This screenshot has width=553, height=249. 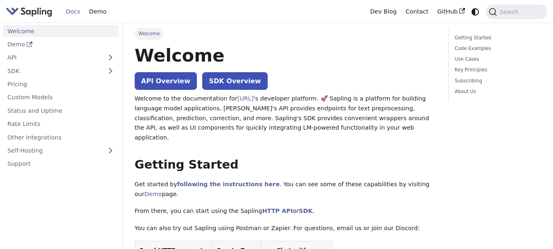 What do you see at coordinates (30, 11) in the screenshot?
I see `a: Sapling.aiSapling.ai` at bounding box center [30, 11].